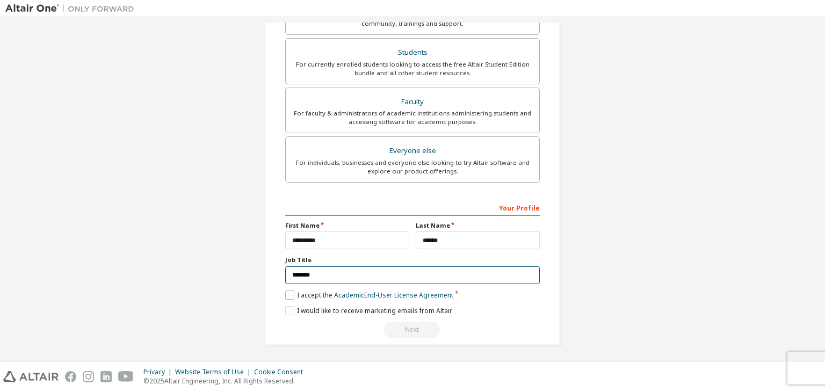 The height and width of the screenshot is (392, 825). I want to click on label: I accept the, so click(369, 295).